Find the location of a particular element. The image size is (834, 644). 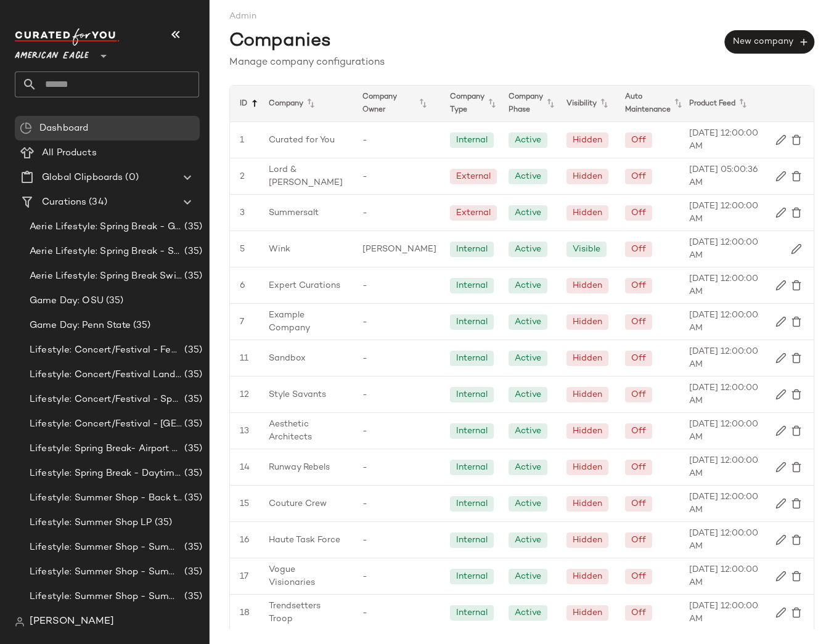

div: Company Phase is located at coordinates (528, 103).